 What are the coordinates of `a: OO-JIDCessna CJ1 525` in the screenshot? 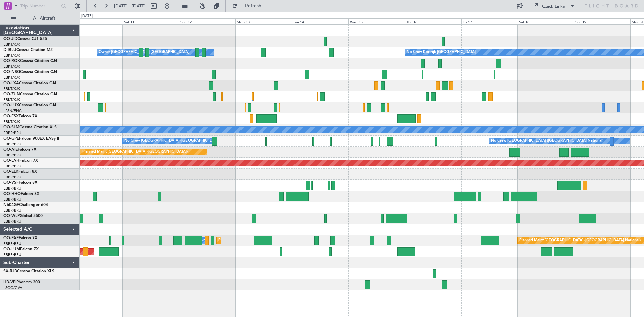 It's located at (25, 39).